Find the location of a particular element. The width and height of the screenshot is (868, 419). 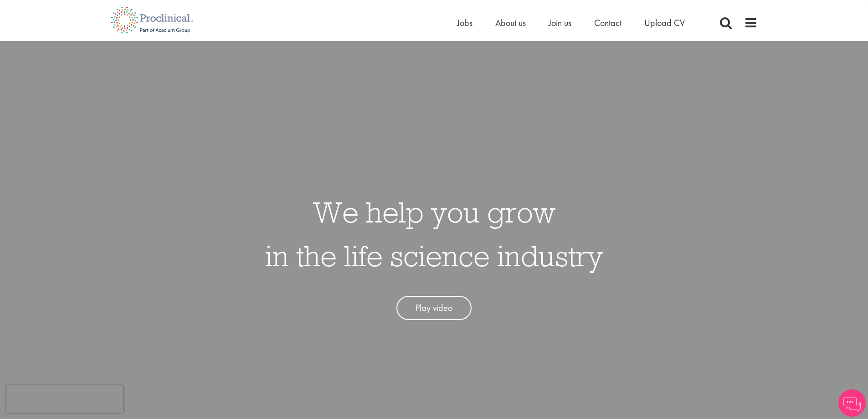

span: Upload CV is located at coordinates (664, 23).